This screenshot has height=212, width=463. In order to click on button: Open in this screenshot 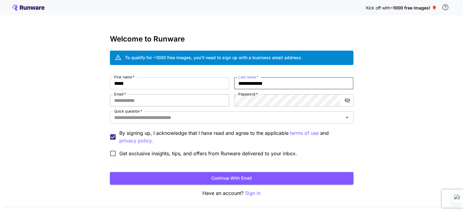, I will do `click(347, 117)`.